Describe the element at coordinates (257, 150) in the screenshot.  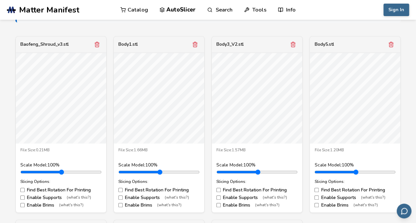
I see `div: File Size: 1.57MB` at that location.